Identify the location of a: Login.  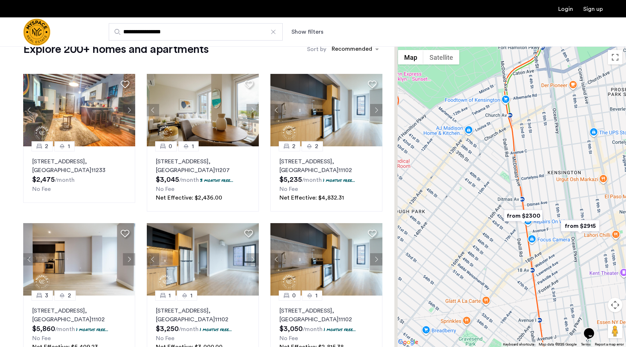
(565, 9).